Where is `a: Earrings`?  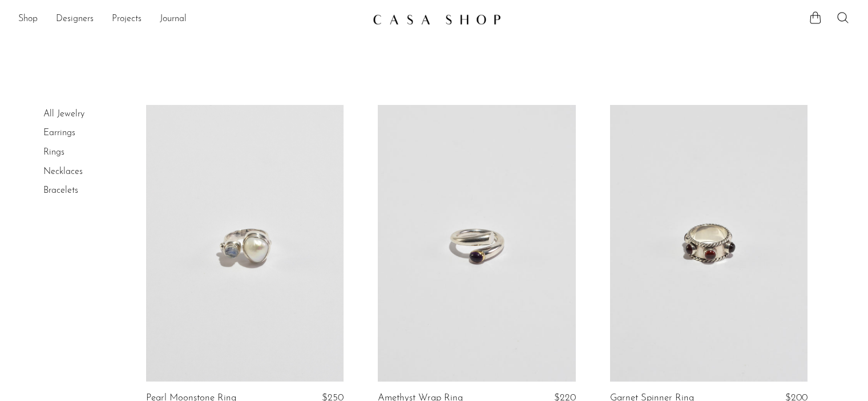 a: Earrings is located at coordinates (59, 133).